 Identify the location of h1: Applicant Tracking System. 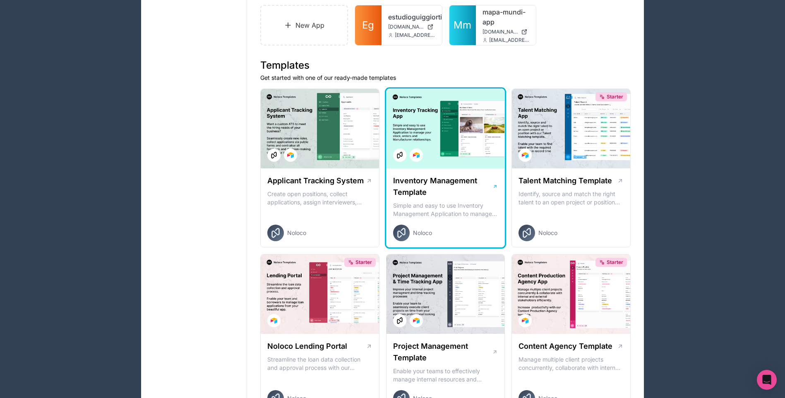
(315, 181).